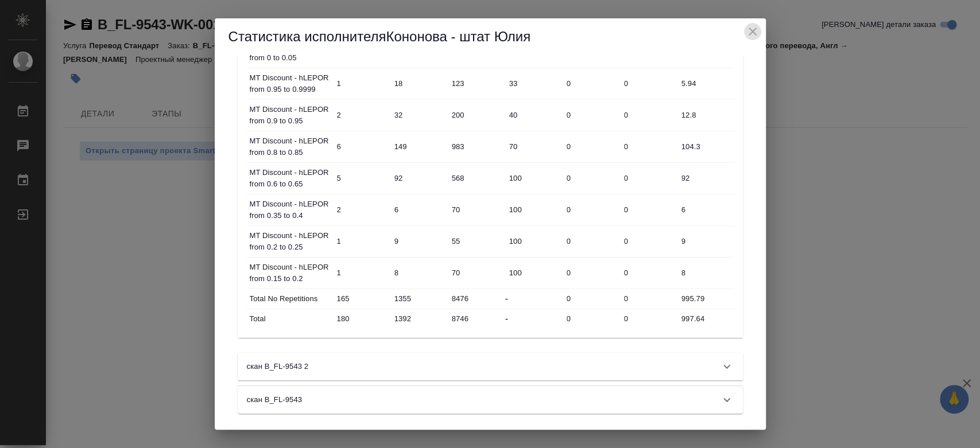  I want to click on p: скан B_FL-9543 2, so click(278, 367).